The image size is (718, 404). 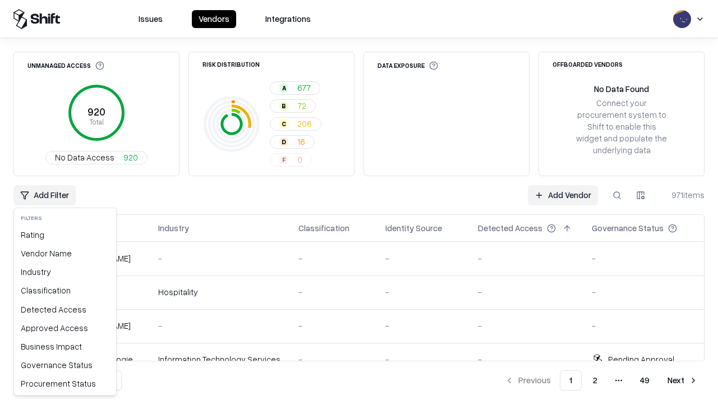 I want to click on div: Business Impact, so click(x=65, y=346).